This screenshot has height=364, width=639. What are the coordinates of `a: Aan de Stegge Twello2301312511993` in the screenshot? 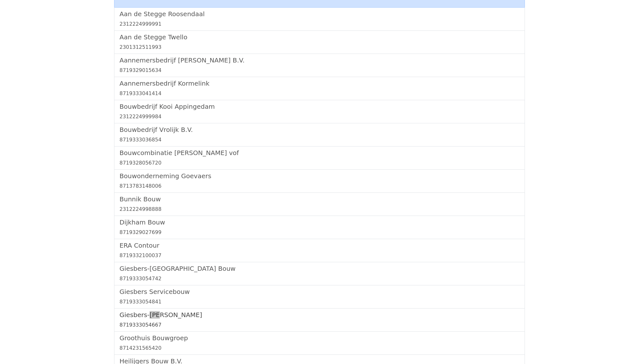 It's located at (320, 42).